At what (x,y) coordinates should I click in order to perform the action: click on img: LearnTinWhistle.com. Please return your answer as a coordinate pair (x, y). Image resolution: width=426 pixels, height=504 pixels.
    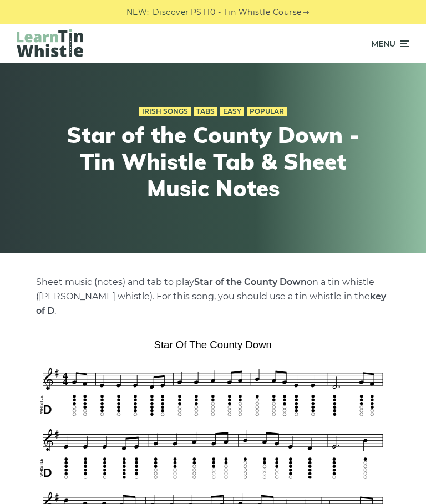
    Looking at the image, I should click on (50, 42).